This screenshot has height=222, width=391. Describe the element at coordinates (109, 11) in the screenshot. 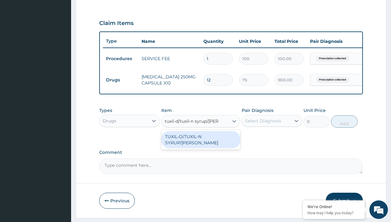

I see `div: Minimize live chat window` at that location.